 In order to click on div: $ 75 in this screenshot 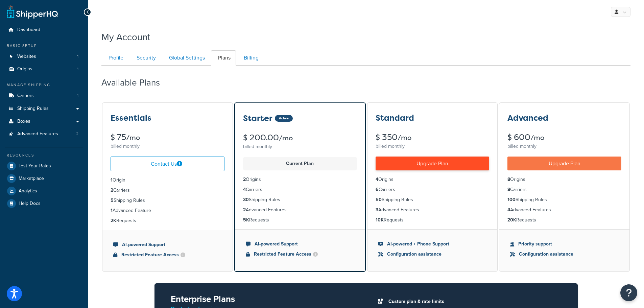, I will do `click(168, 137)`.